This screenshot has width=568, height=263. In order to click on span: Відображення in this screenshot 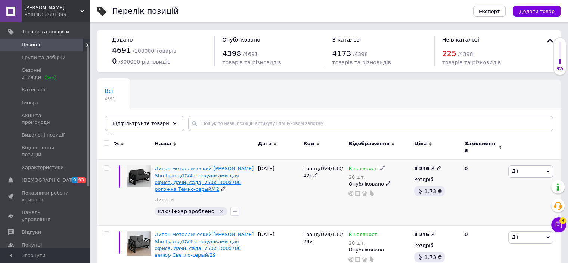, I will do `click(369, 144)`.